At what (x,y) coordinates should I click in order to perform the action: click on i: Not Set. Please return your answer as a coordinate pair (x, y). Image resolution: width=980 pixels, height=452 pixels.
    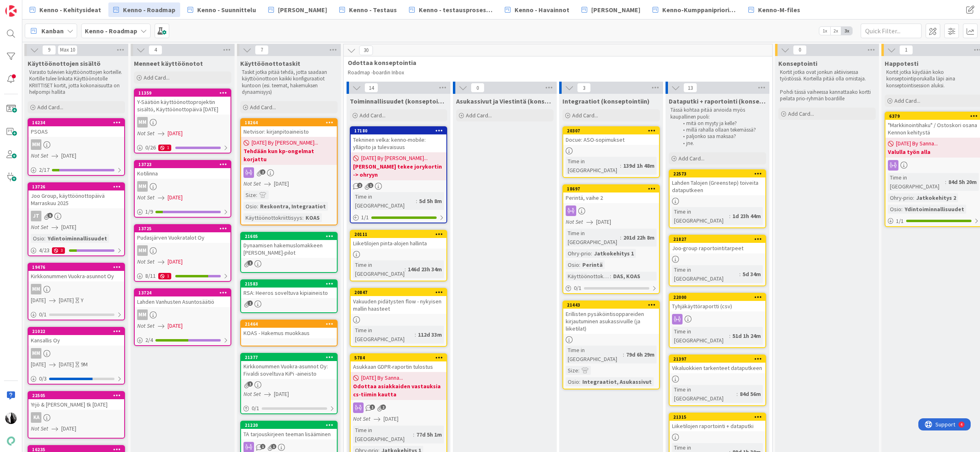
    Looking at the image, I should click on (39, 227).